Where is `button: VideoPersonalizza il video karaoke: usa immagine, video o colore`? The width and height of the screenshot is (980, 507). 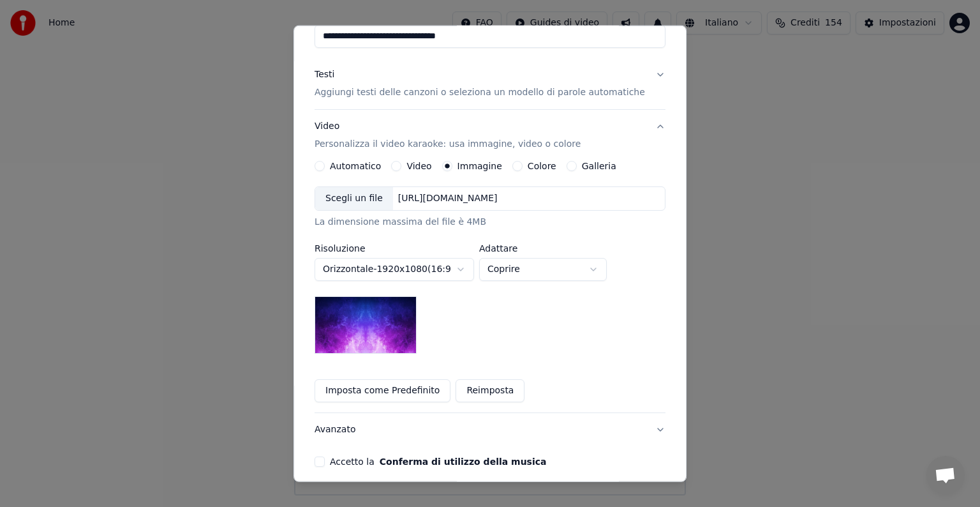
button: VideoPersonalizza il video karaoke: usa immagine, video o colore is located at coordinates (490, 135).